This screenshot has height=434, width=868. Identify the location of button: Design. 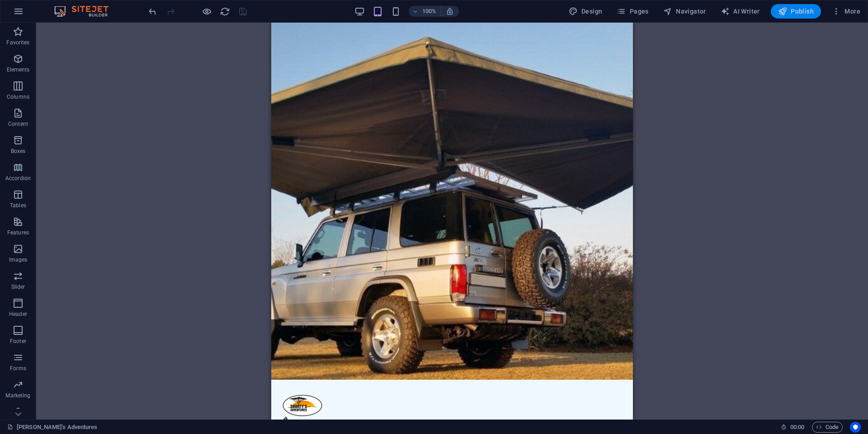
(586, 11).